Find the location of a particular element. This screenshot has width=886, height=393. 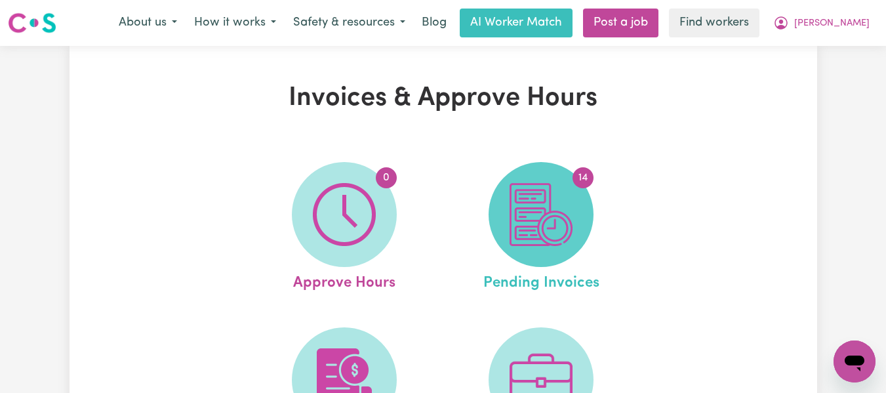

a: Blog is located at coordinates (434, 23).